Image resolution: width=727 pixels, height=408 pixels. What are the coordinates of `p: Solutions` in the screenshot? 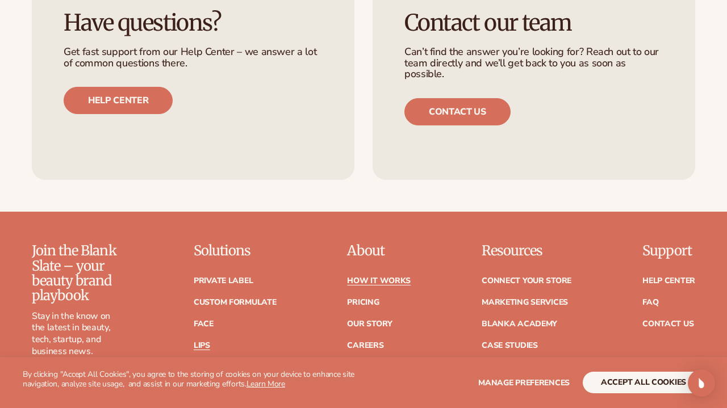 It's located at (235, 251).